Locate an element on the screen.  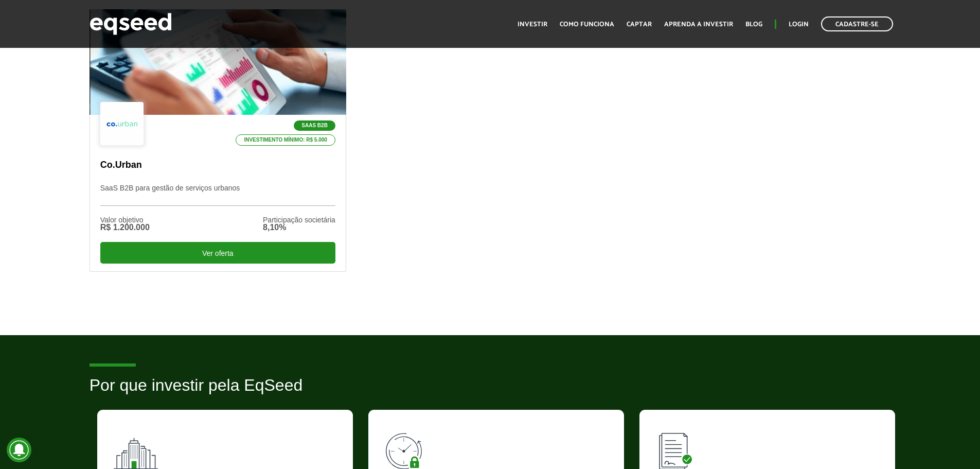
a: SaaS B2B Investimento mínimo: R$ 5.000 Co.Urban SaaS B2B para gestão de serviços urbanos Valor ob... is located at coordinates (218, 140).